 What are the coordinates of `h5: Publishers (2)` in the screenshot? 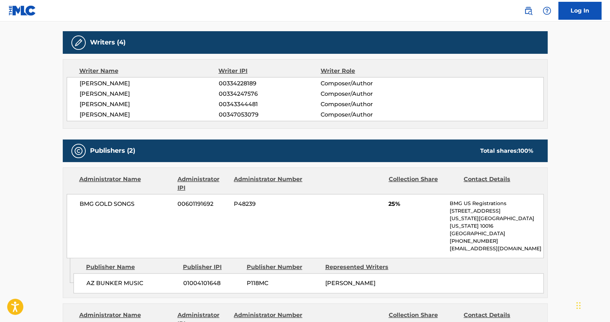 It's located at (113, 151).